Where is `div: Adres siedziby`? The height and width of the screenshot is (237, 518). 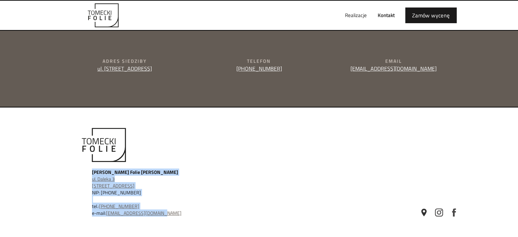 div: Adres siedziby is located at coordinates (125, 61).